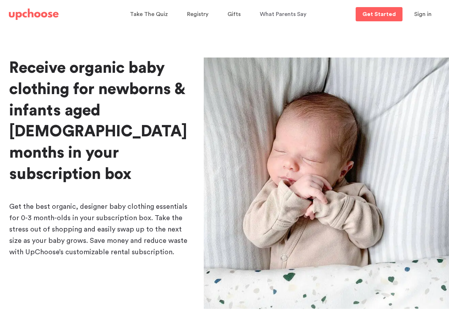 This screenshot has width=449, height=310. Describe the element at coordinates (423, 14) in the screenshot. I see `button: Sign in` at that location.